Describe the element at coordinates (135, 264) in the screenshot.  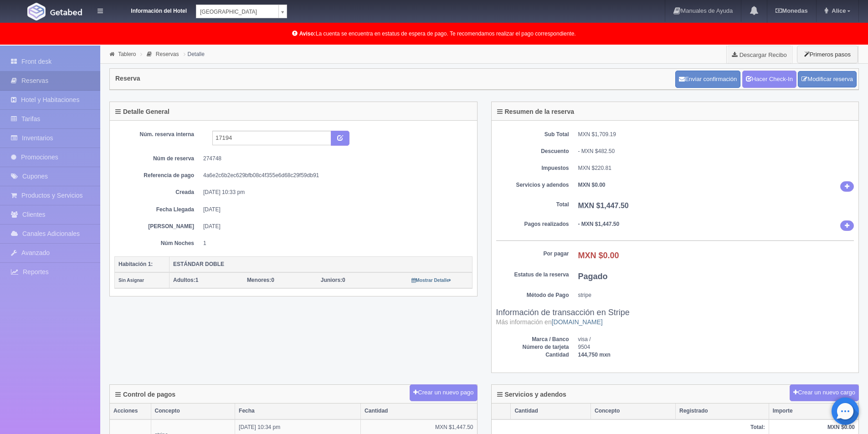
I see `b: Habitación 1:` at that location.